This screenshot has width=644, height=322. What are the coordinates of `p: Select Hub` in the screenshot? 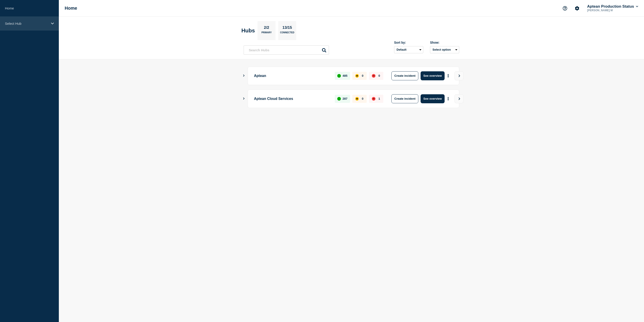 It's located at (27, 23).